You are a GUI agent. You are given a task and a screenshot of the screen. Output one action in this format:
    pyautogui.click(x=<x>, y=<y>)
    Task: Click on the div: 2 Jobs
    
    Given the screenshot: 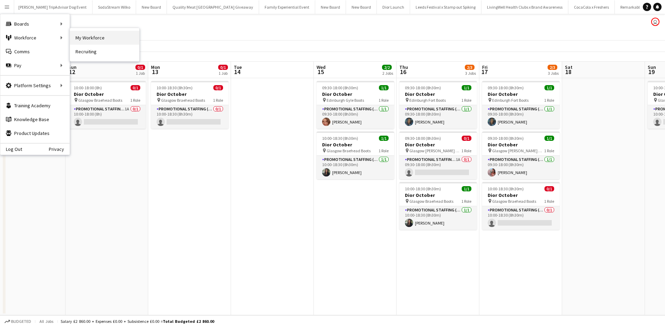 What is the action you would take?
    pyautogui.click(x=387, y=73)
    